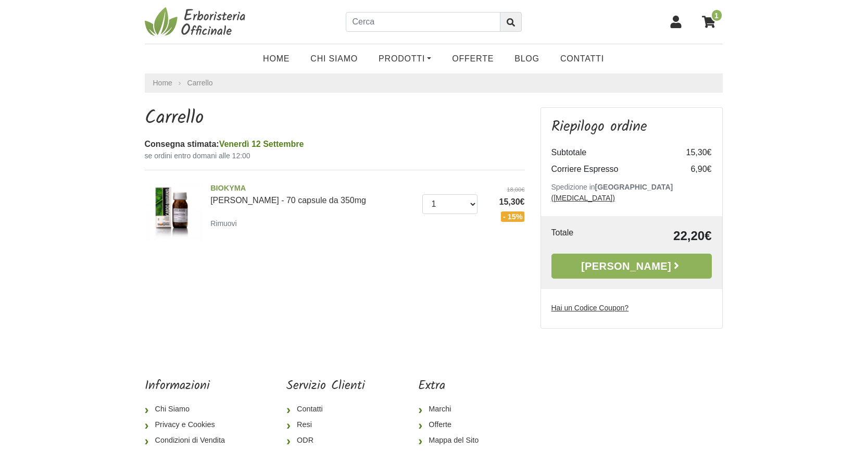  I want to click on a: Carrello, so click(200, 83).